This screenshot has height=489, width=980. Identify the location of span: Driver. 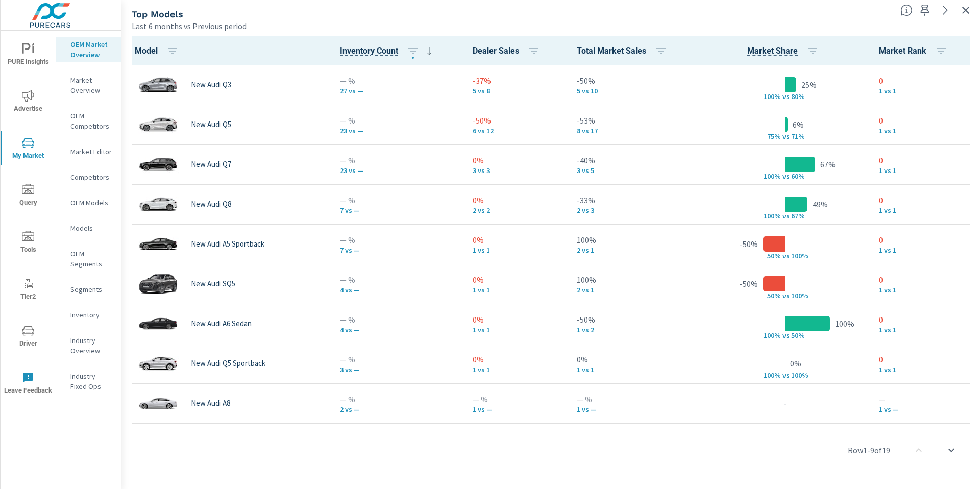
(28, 337).